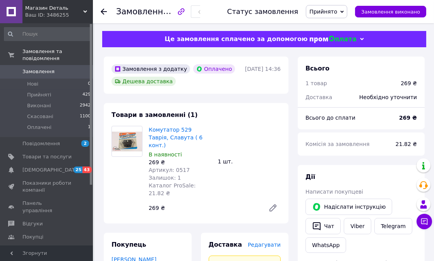 The height and width of the screenshot is (261, 434). I want to click on span: Комісія за замовлення, so click(338, 144).